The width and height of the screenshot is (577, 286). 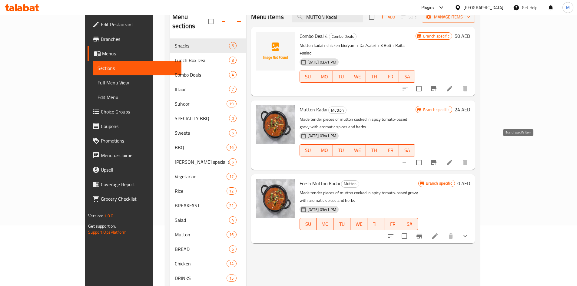 I want to click on div: Sweets, so click(x=202, y=133).